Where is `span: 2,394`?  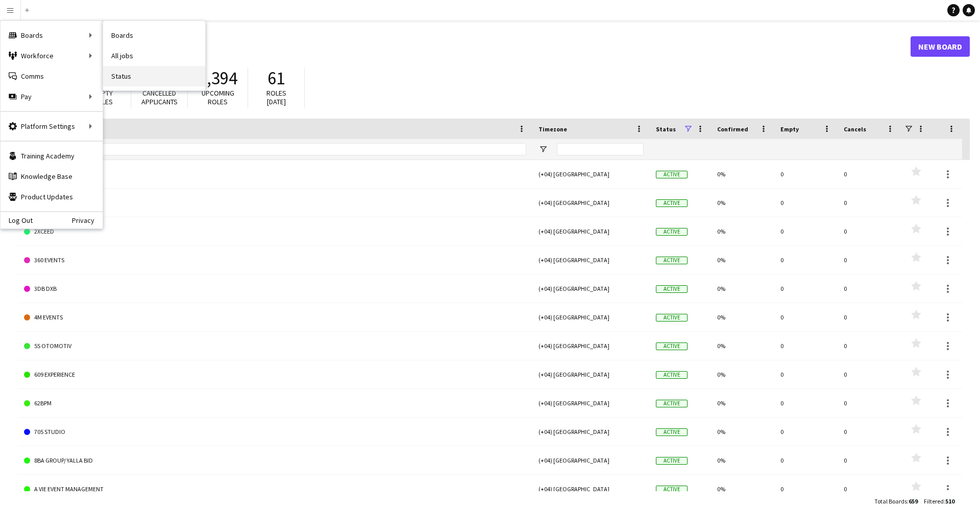
span: 2,394 is located at coordinates (218, 79).